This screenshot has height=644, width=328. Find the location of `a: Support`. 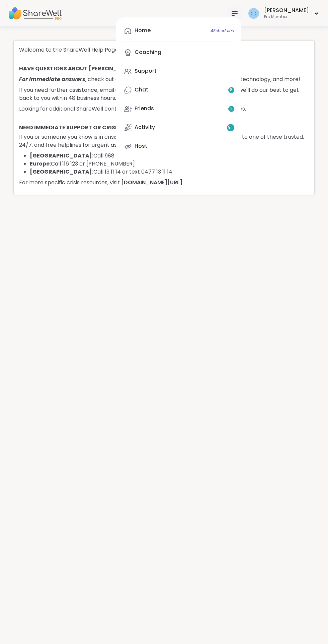

a: Support is located at coordinates (178, 71).